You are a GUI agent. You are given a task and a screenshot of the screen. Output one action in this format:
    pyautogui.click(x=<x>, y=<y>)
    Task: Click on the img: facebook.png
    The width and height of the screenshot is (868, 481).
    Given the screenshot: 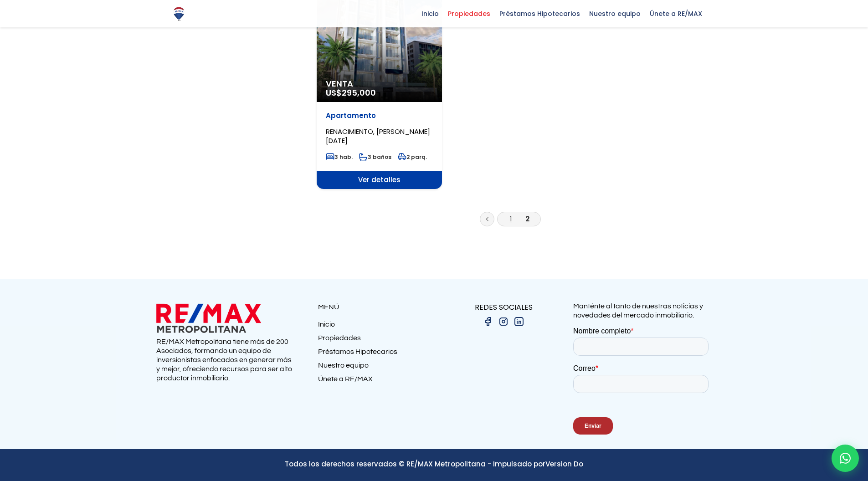 What is the action you would take?
    pyautogui.click(x=488, y=322)
    